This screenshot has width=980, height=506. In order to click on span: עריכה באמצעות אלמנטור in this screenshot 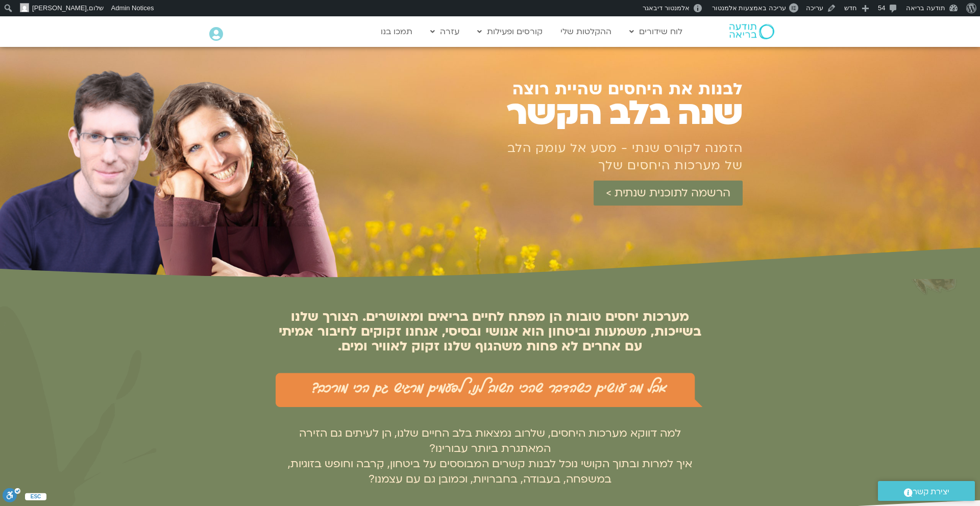, I will do `click(749, 7)`.